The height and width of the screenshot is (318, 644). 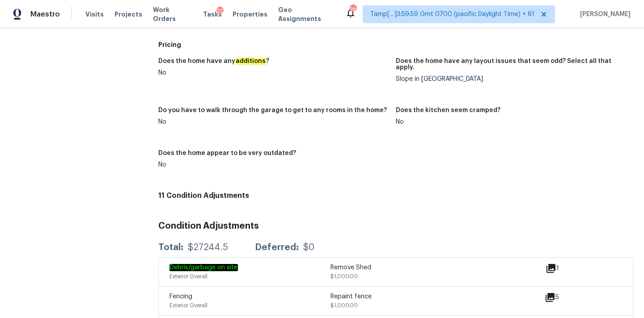 I want to click on div: 1, so click(x=567, y=269).